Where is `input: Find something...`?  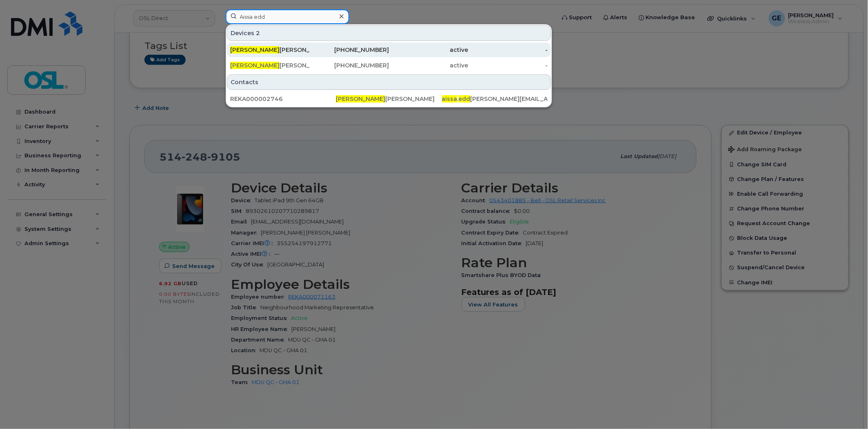
input: Find something... is located at coordinates (288, 17).